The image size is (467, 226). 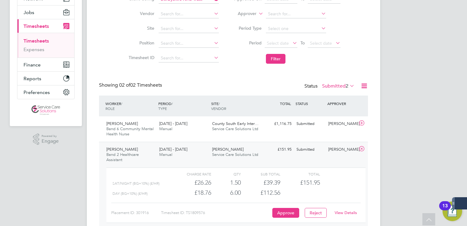 I want to click on span: £151.95, so click(x=310, y=182).